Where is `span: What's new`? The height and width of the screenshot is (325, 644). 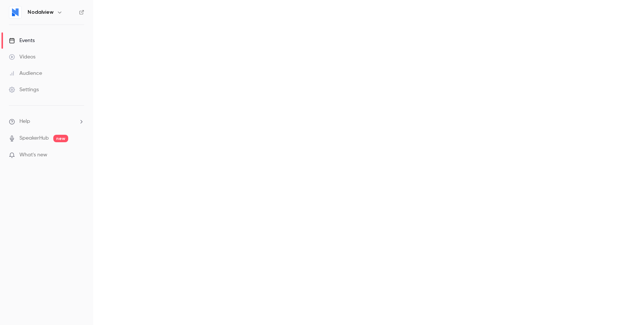 span: What's new is located at coordinates (33, 155).